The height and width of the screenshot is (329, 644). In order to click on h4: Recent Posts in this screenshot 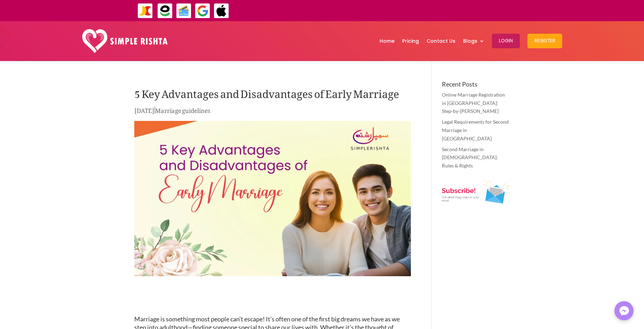, I will do `click(475, 86)`.